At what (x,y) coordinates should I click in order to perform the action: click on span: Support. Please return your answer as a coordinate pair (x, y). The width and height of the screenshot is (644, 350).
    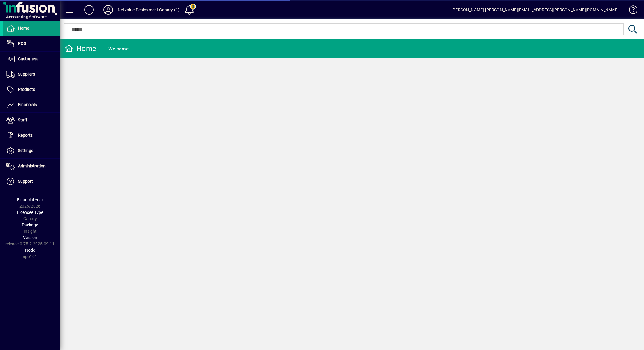
    Looking at the image, I should click on (26, 181).